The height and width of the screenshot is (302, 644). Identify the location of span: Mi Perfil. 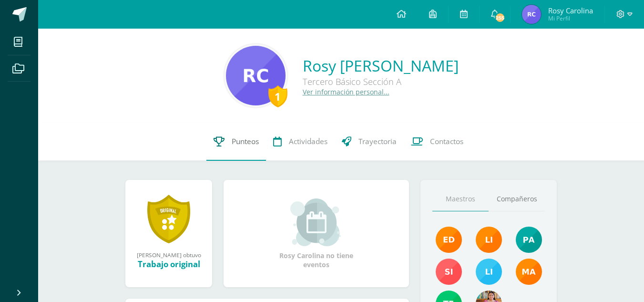
(571, 18).